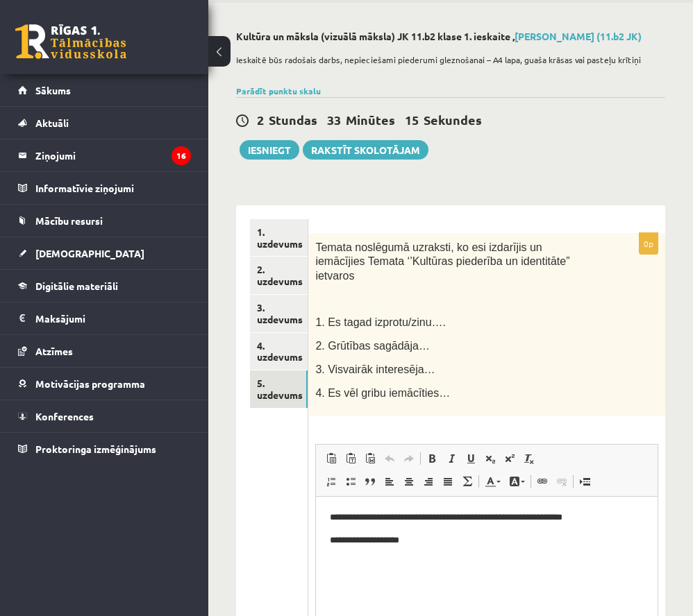 Image resolution: width=693 pixels, height=616 pixels. I want to click on a: Maksājumi, so click(104, 318).